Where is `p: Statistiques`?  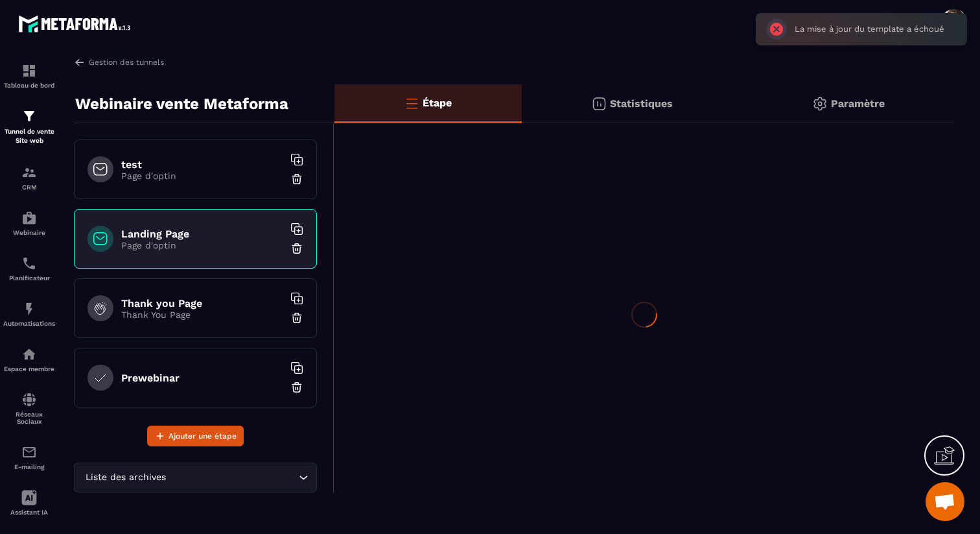 p: Statistiques is located at coordinates (641, 103).